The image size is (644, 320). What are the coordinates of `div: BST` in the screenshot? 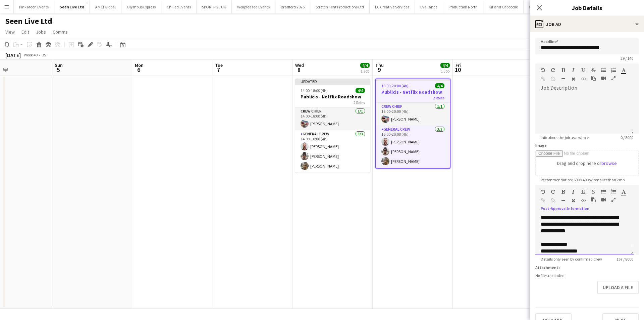 It's located at (45, 55).